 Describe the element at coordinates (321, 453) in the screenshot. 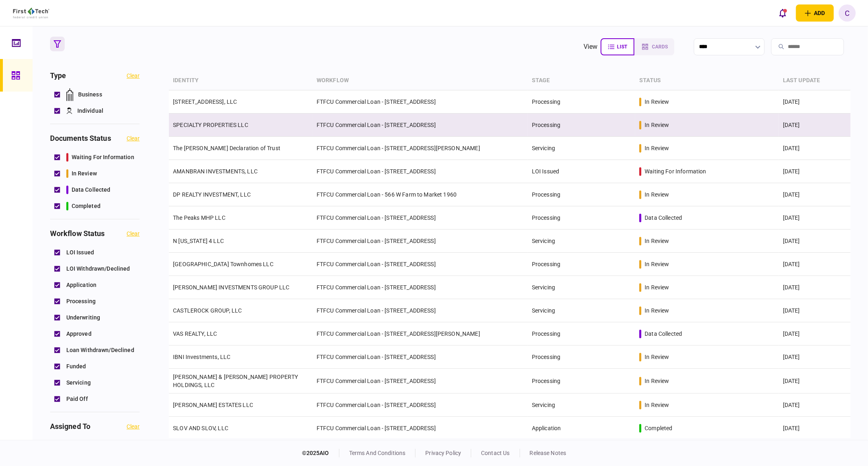

I see `div: © 2025 AIO` at that location.